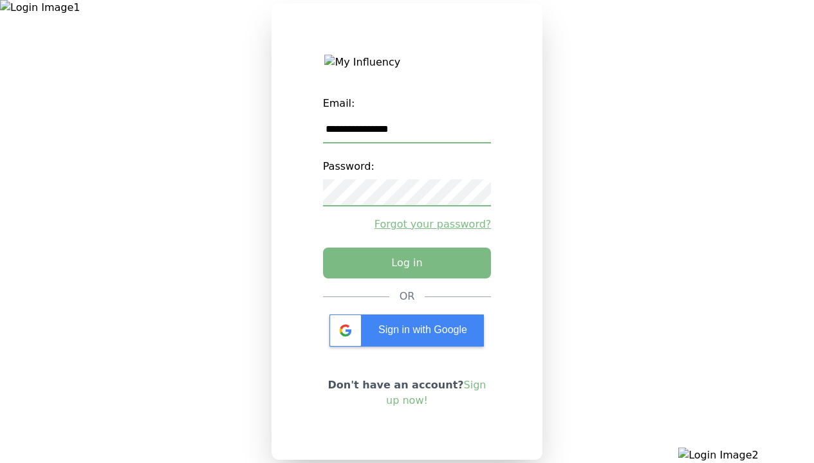 Image resolution: width=814 pixels, height=463 pixels. Describe the element at coordinates (407, 225) in the screenshot. I see `a: Forgot your password?` at that location.